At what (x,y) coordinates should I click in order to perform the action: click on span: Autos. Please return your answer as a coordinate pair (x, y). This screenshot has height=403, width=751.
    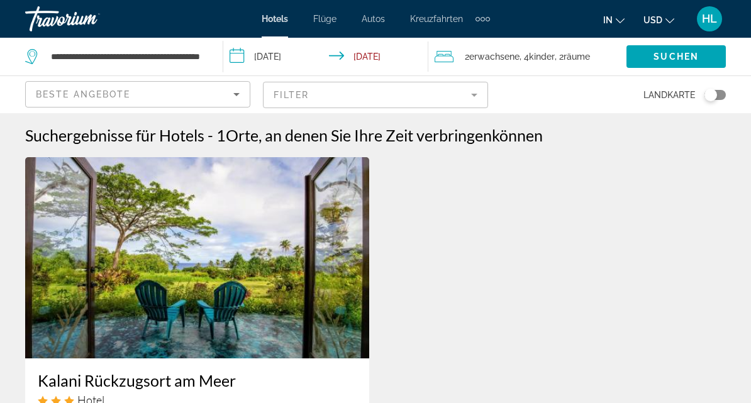
    Looking at the image, I should click on (373, 19).